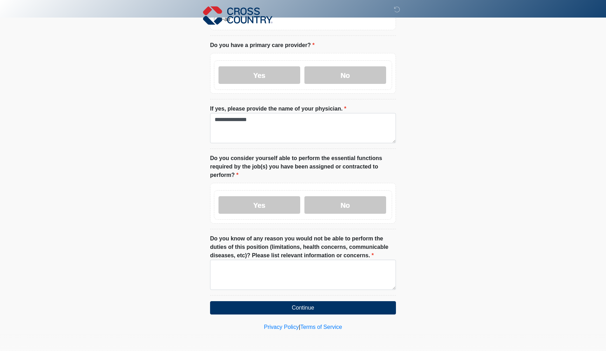  What do you see at coordinates (303, 167) in the screenshot?
I see `label: Do you consider yourself able to perform the essential functions required by the job(s) you have ...` at bounding box center [303, 167].